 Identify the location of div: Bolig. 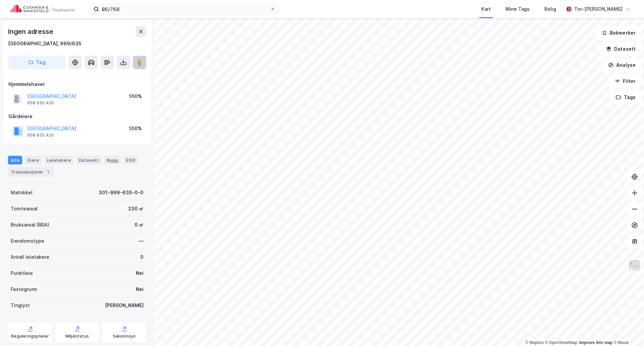
(550, 9).